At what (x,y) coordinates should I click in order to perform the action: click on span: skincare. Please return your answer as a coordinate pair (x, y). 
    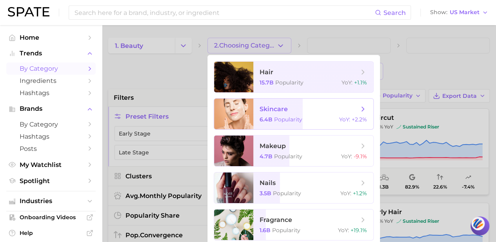
    Looking at the image, I should click on (274, 109).